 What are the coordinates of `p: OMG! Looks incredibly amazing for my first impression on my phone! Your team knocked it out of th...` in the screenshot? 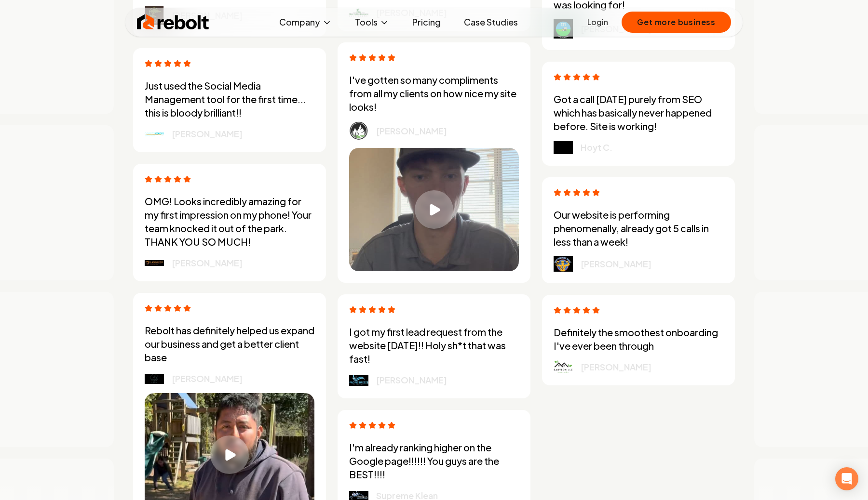 It's located at (229, 222).